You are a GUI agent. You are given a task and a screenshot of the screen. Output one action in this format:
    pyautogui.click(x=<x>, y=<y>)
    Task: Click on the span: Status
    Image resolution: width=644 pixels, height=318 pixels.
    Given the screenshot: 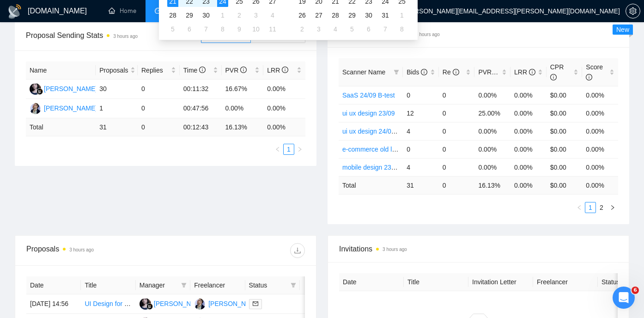 What is the action you would take?
    pyautogui.click(x=268, y=285)
    